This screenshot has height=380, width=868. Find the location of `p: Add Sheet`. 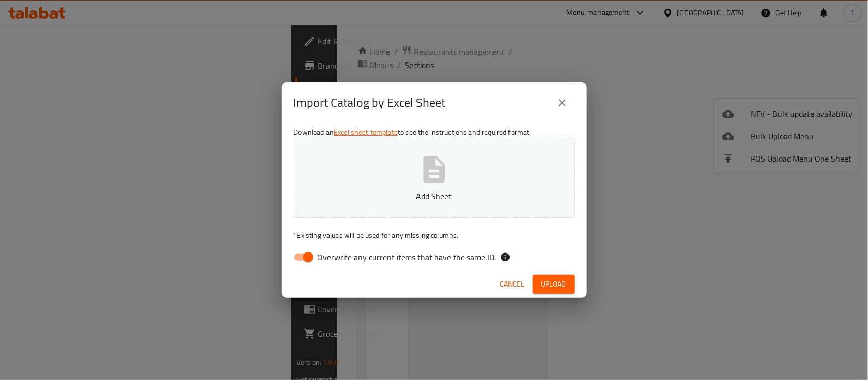

p: Add Sheet is located at coordinates (434, 196).